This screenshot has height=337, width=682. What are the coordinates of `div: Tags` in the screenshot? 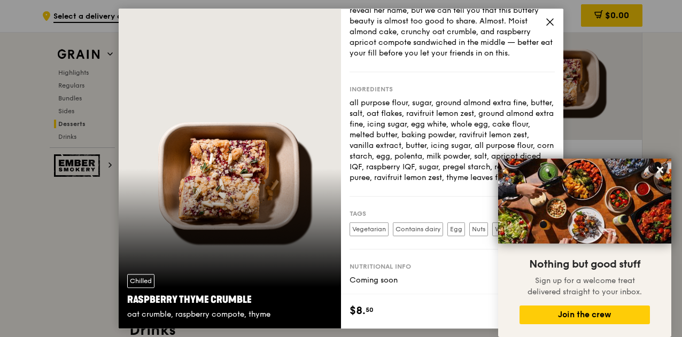 It's located at (452, 214).